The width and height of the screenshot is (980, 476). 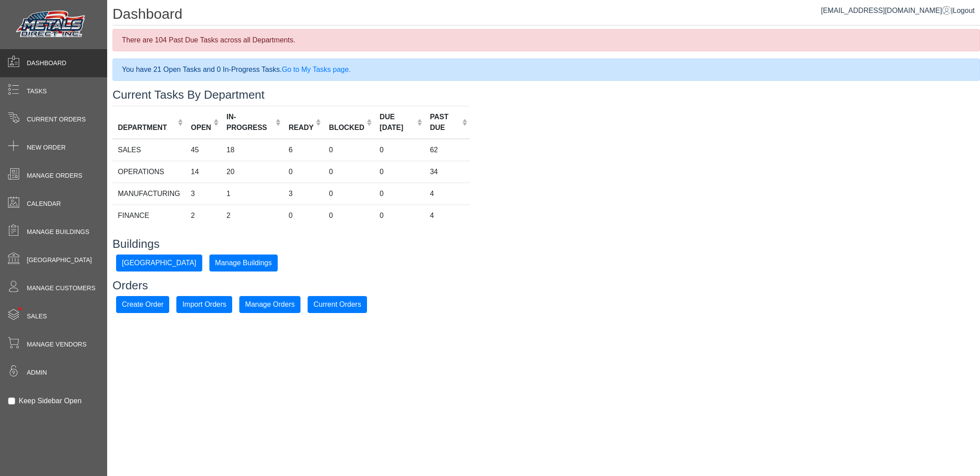 I want to click on a: Import Orders, so click(x=204, y=304).